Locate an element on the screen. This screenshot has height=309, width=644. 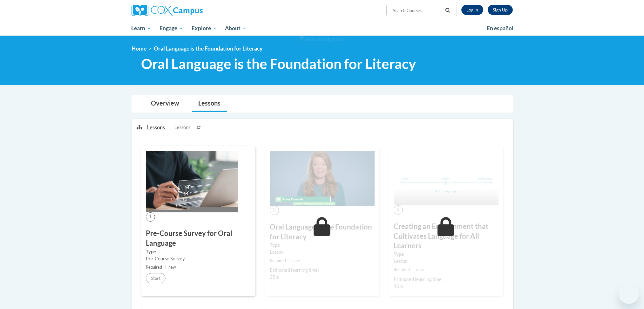
a: About is located at coordinates (236, 28).